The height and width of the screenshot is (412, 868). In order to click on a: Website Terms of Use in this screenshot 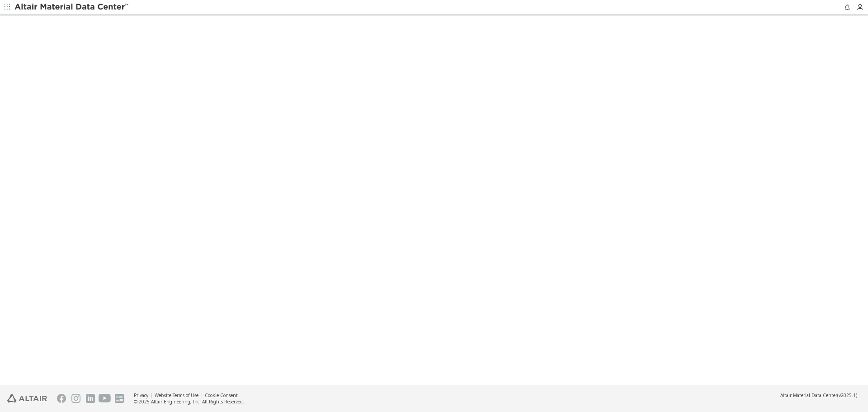, I will do `click(176, 395)`.